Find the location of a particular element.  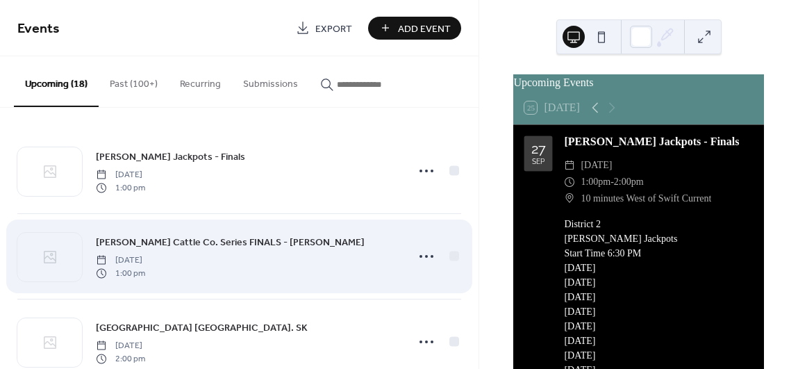

button: Upcoming (18) is located at coordinates (56, 81).